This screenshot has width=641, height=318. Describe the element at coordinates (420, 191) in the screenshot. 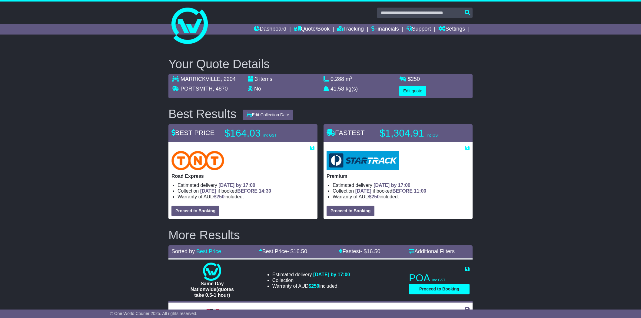

I see `span: 11:00` at that location.